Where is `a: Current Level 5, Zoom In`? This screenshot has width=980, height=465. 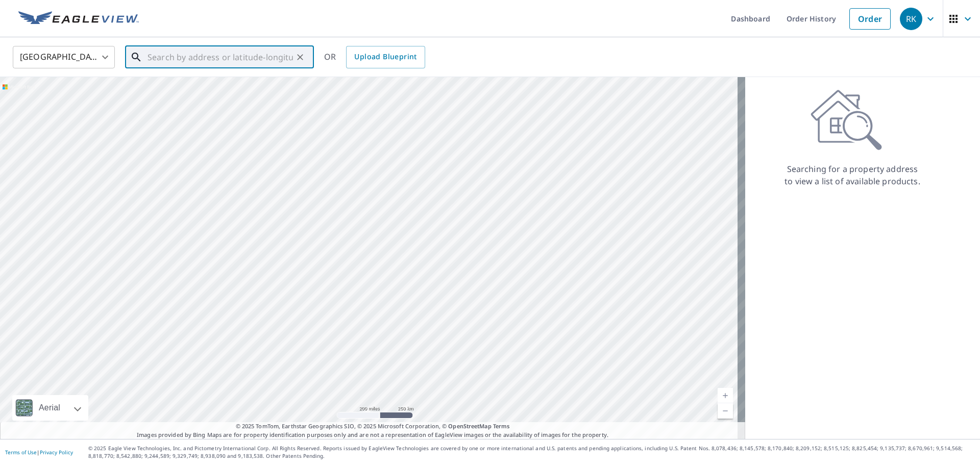 a: Current Level 5, Zoom In is located at coordinates (725, 395).